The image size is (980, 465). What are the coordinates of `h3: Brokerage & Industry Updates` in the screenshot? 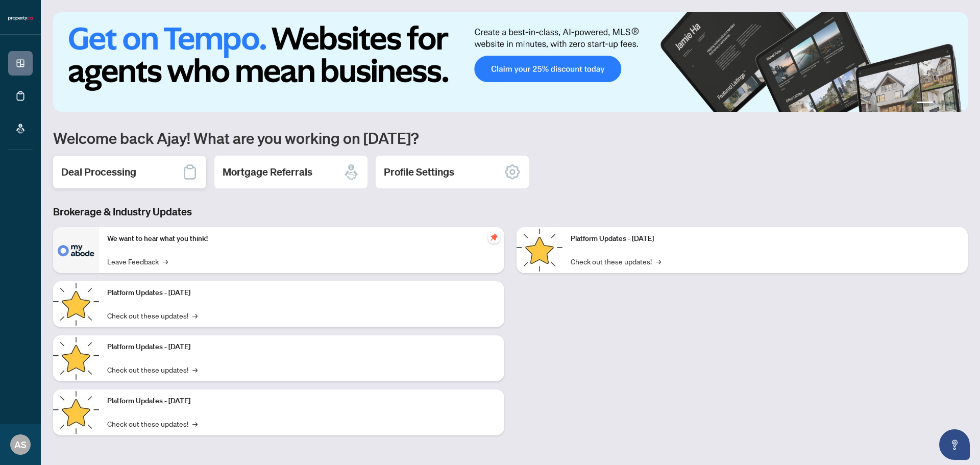 It's located at (511, 212).